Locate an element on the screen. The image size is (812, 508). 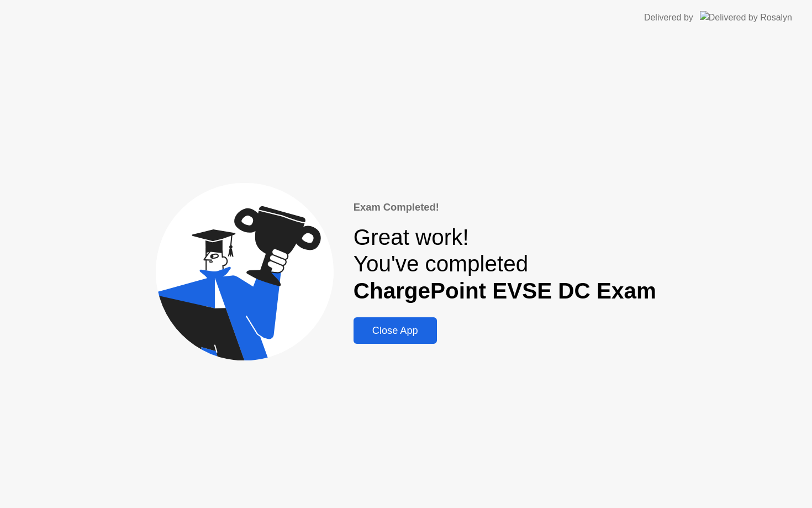
b: ChargePoint EVSE DC Exam is located at coordinates (505, 290).